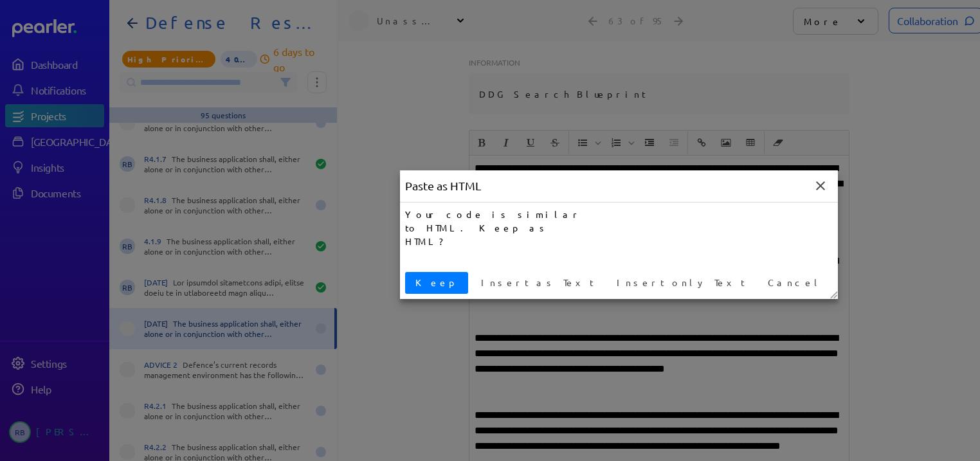 Image resolution: width=980 pixels, height=461 pixels. What do you see at coordinates (436, 282) in the screenshot?
I see `span: Keep` at bounding box center [436, 282].